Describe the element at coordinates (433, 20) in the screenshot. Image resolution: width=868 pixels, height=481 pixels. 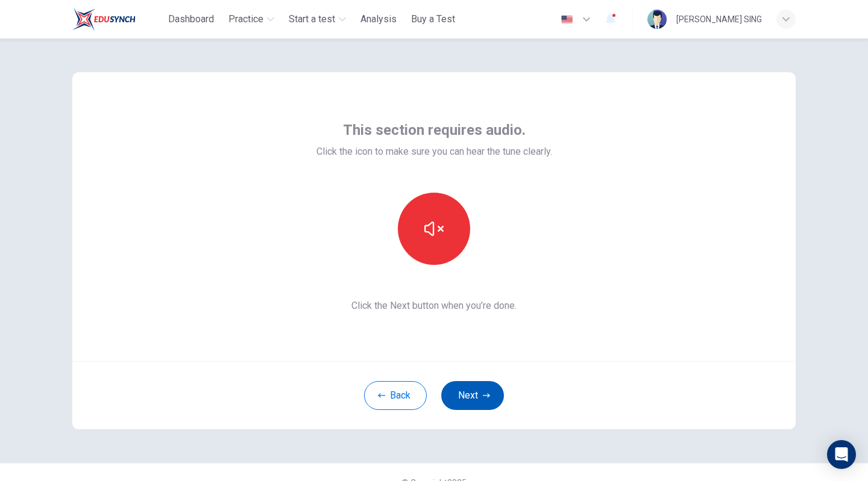
I see `a: Buy a Test` at that location.